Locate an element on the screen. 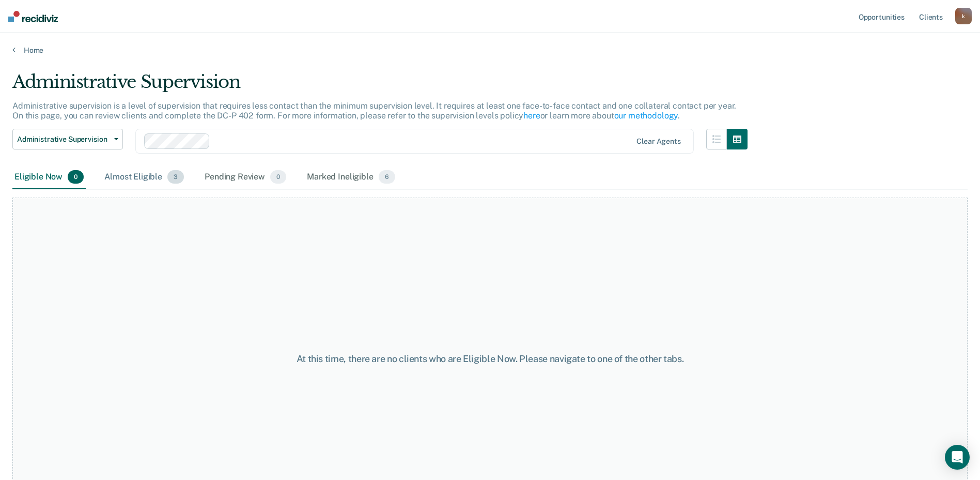 The width and height of the screenshot is (980, 480). div: Marked Ineligible6 is located at coordinates (351, 177).